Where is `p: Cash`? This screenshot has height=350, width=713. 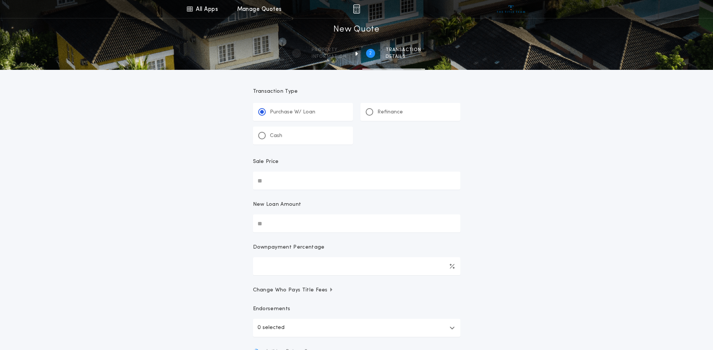
p: Cash is located at coordinates (276, 136).